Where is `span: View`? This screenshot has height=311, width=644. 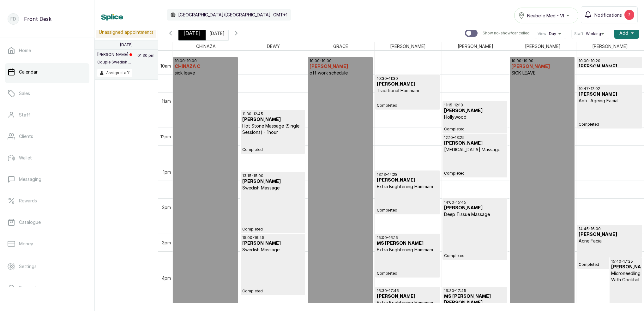 span: View is located at coordinates (542, 34).